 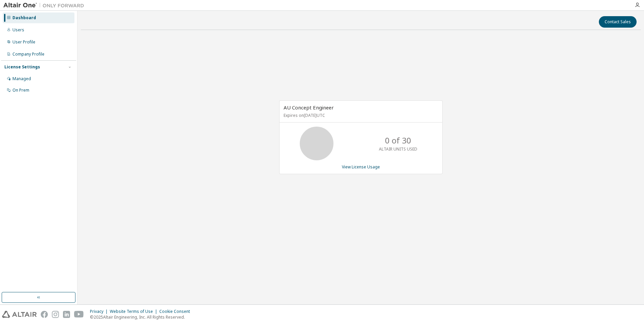 What do you see at coordinates (361, 167) in the screenshot?
I see `a: View License Usage` at bounding box center [361, 167].